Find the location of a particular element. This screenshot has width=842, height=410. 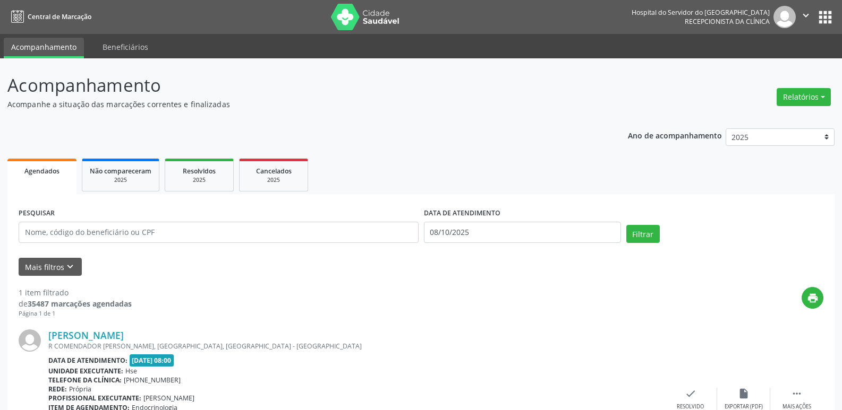

div: de is located at coordinates (75, 304).